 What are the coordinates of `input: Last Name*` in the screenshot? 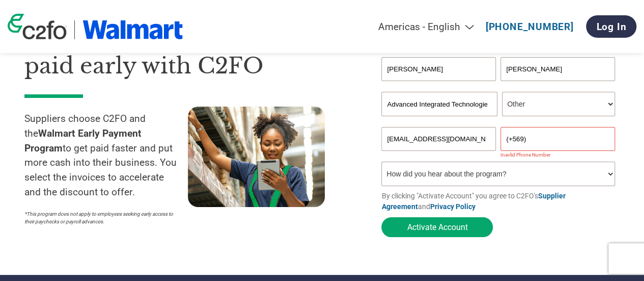 It's located at (558, 69).